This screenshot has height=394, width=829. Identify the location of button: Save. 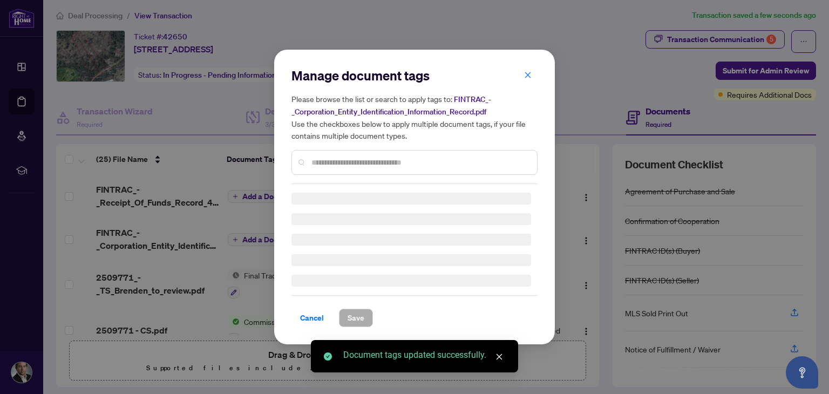
(356, 318).